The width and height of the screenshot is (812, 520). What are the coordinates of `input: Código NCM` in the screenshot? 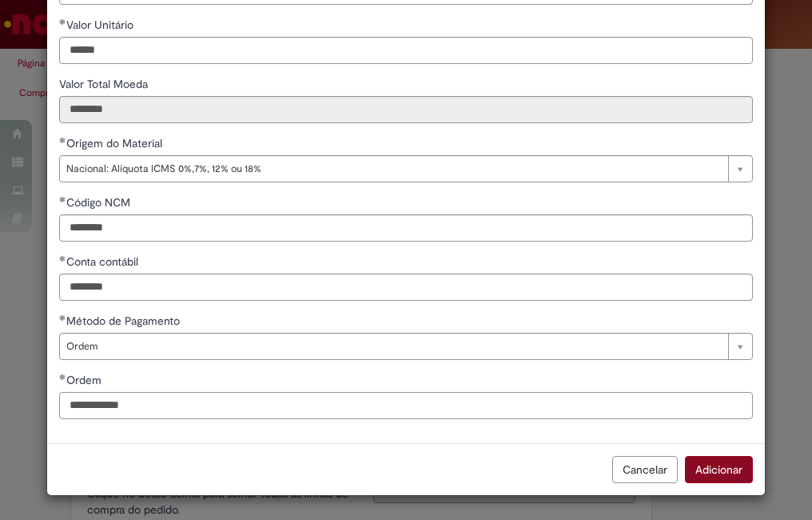 It's located at (406, 228).